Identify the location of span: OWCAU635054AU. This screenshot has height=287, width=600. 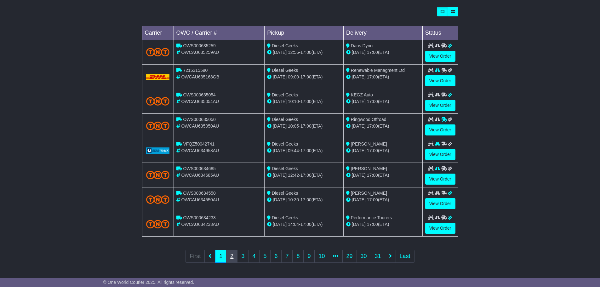
(200, 101).